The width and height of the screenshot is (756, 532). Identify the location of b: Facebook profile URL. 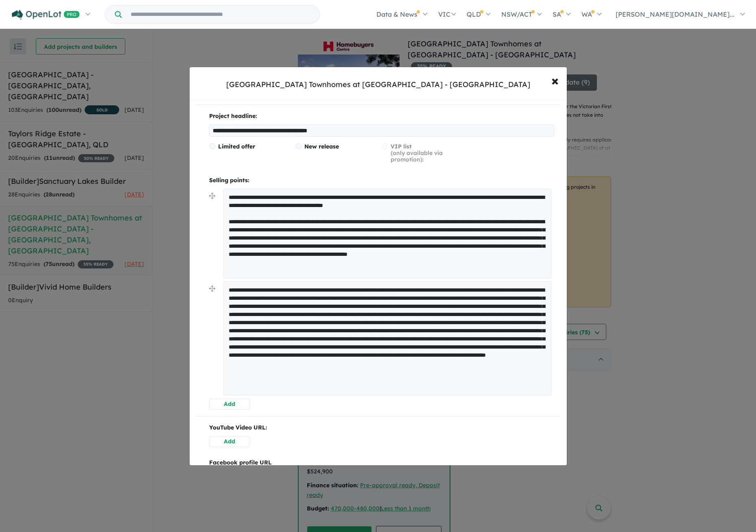
(241, 462).